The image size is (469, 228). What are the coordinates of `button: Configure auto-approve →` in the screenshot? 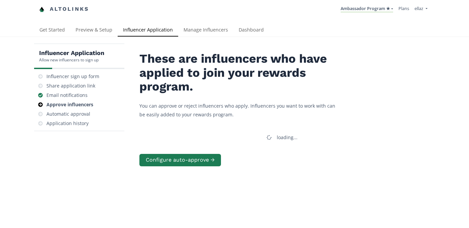 It's located at (180, 160).